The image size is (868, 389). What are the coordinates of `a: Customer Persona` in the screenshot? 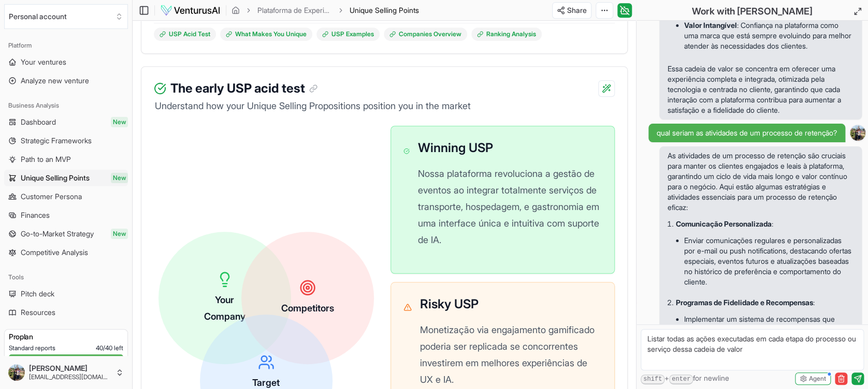 It's located at (66, 196).